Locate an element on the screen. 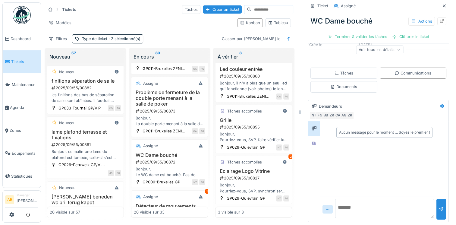  div: JS is located at coordinates (111, 173).